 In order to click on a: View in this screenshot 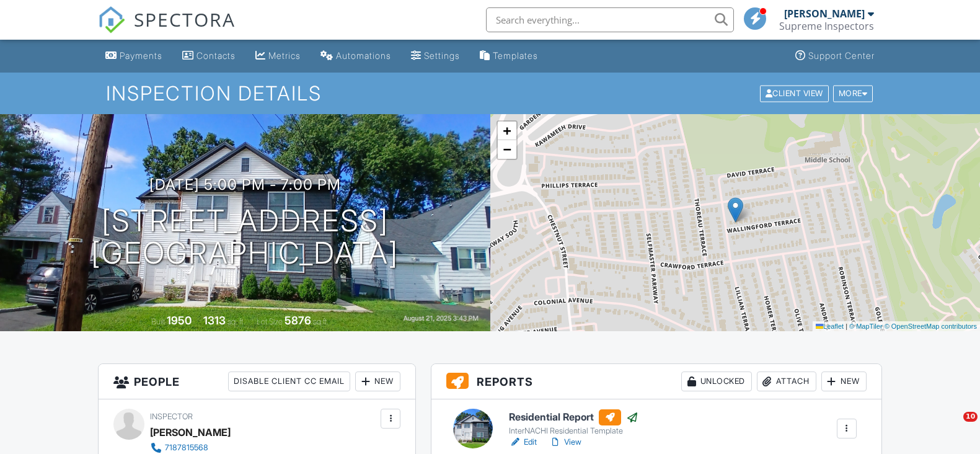, I will do `click(565, 442)`.